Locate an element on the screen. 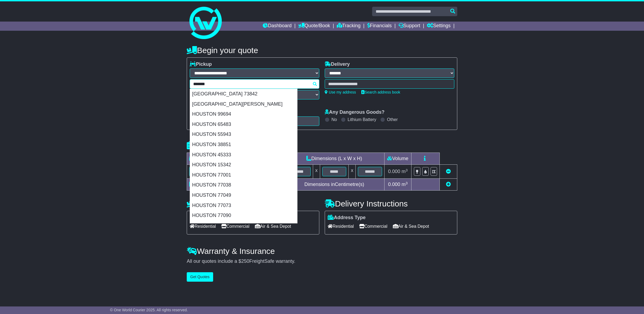  a: Settings is located at coordinates (439, 26).